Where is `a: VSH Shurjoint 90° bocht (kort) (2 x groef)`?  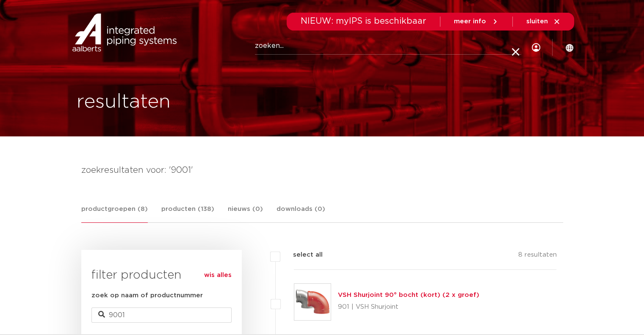 a: VSH Shurjoint 90° bocht (kort) (2 x groef) is located at coordinates (408, 295).